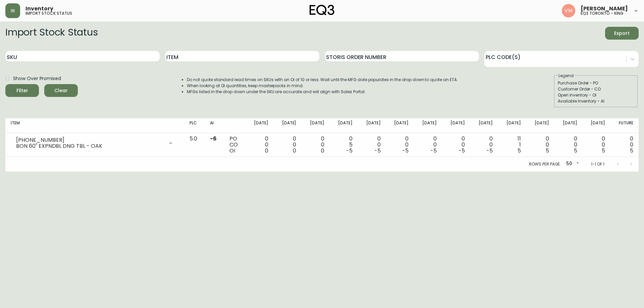 This screenshot has width=644, height=308. I want to click on button: Clear, so click(61, 91).